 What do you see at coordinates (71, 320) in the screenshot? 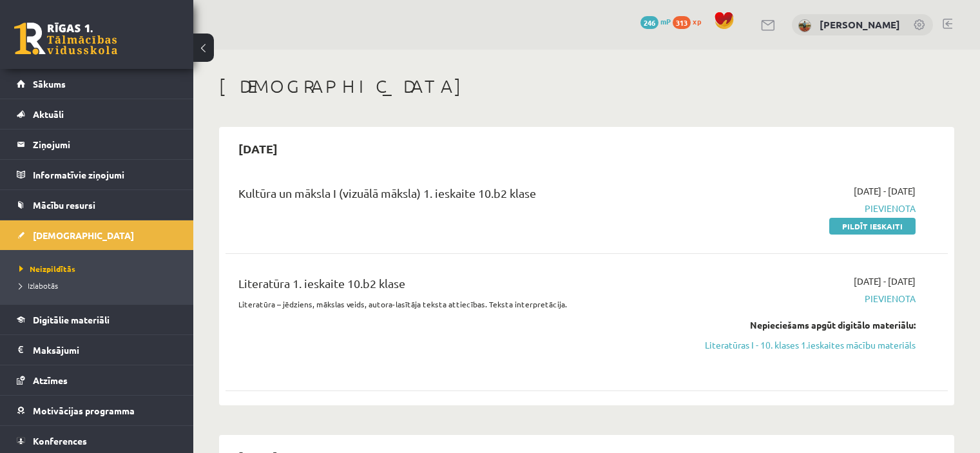
I see `span: Digitālie materiāli` at bounding box center [71, 320].